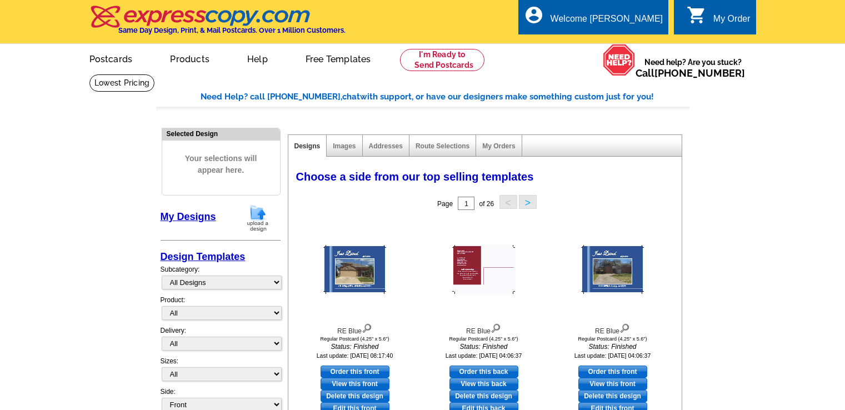 The width and height of the screenshot is (845, 410). Describe the element at coordinates (690, 73) in the screenshot. I see `span: Call` at that location.